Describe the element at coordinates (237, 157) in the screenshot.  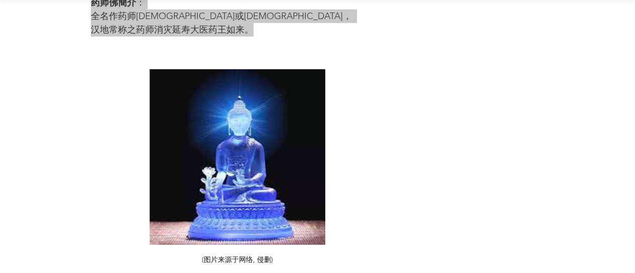
I see `img: ree` at that location.